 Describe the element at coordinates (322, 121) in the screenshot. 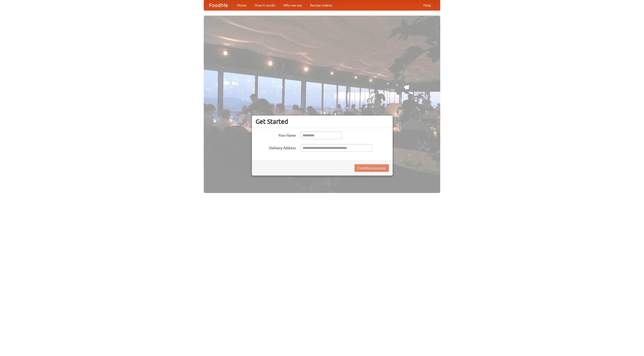

I see `h3: Get Started` at that location.